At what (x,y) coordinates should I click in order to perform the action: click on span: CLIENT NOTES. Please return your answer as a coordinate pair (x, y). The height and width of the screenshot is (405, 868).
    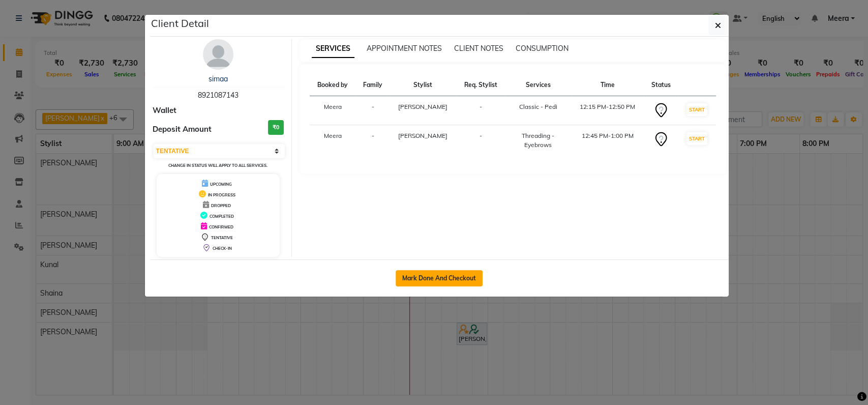
    Looking at the image, I should click on (479, 48).